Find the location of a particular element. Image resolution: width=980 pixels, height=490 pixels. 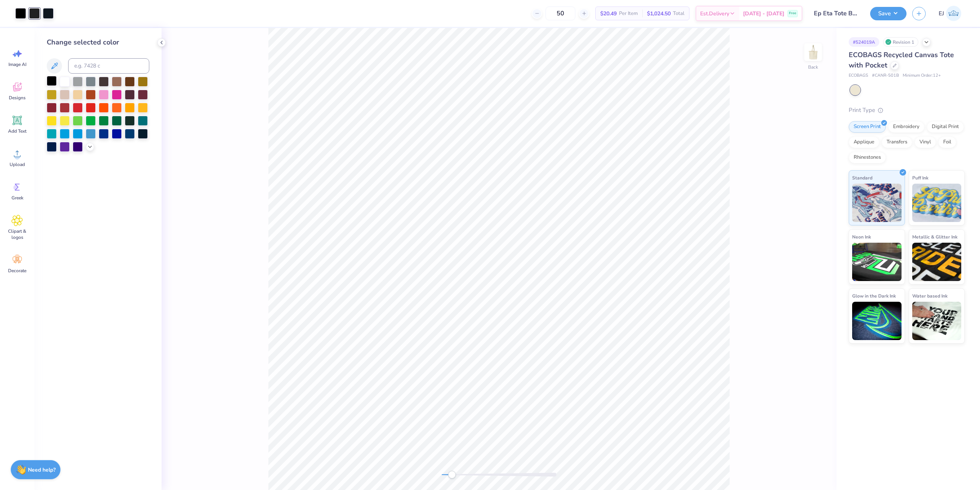

span: Decorate is located at coordinates (17, 271).